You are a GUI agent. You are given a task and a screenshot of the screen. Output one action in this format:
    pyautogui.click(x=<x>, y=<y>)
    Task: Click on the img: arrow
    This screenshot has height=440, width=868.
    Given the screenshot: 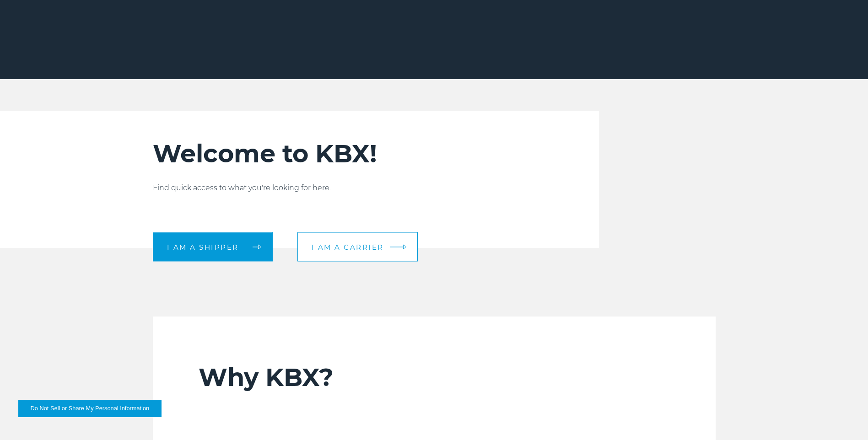 What is the action you would take?
    pyautogui.click(x=405, y=247)
    